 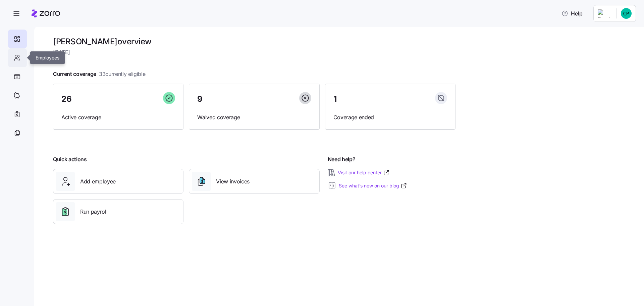 What do you see at coordinates (604, 13) in the screenshot?
I see `img: Employer logo` at bounding box center [604, 13].